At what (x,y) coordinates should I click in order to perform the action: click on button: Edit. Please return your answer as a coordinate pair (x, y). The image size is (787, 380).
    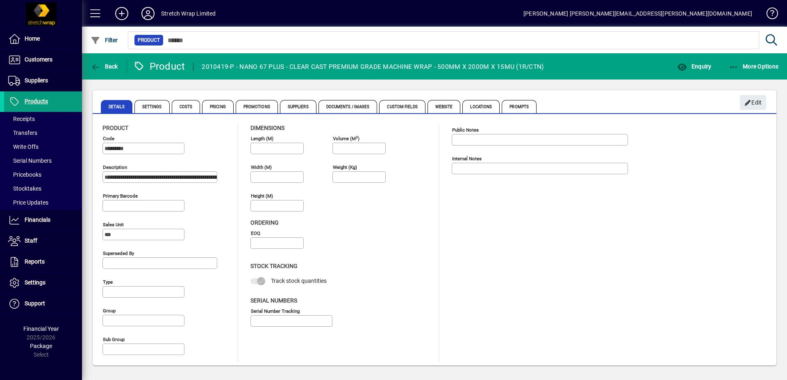
    Looking at the image, I should click on (753, 102).